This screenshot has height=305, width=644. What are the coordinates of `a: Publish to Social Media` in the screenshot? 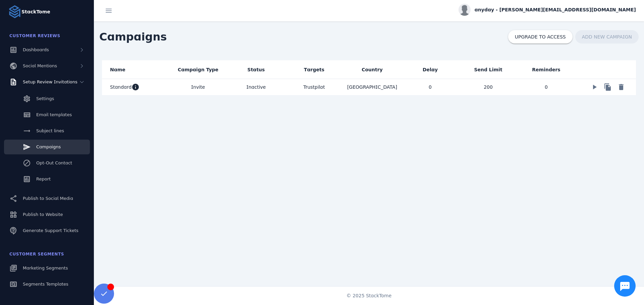 It's located at (47, 199).